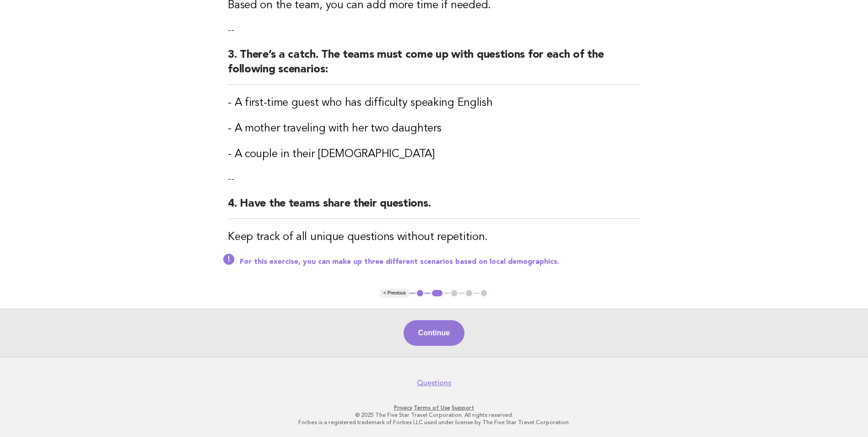 The image size is (868, 437). Describe the element at coordinates (434, 208) in the screenshot. I see `h2: 4. Have the teams share their questions.` at that location.